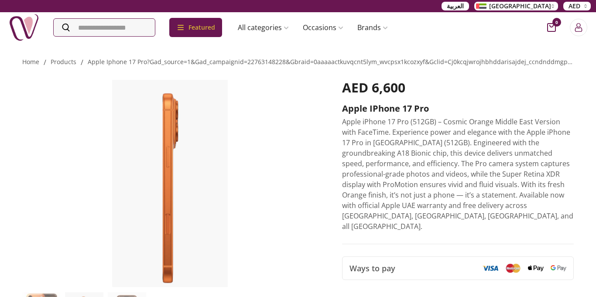 This screenshot has height=297, width=596. Describe the element at coordinates (24, 28) in the screenshot. I see `img: Nigwa-uae-gifts` at that location.